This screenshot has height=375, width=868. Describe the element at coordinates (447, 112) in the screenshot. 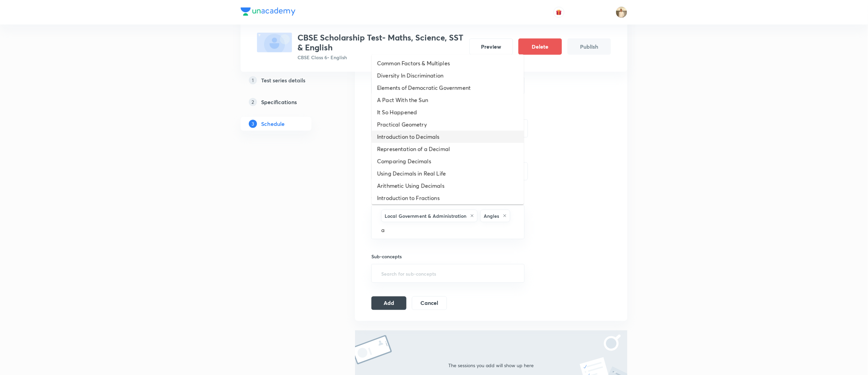

I see `li: It So Happened` at that location.